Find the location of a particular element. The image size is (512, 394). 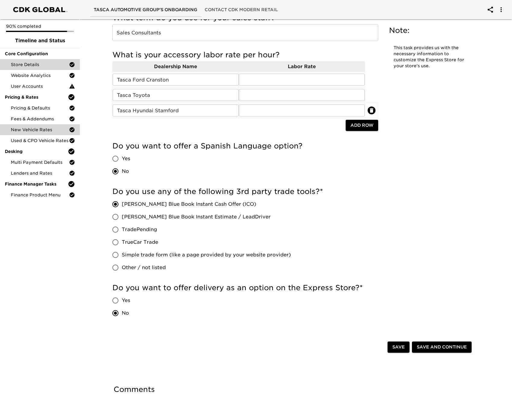

h5: Do you want to offer a Spanish Language option? is located at coordinates (245, 146).